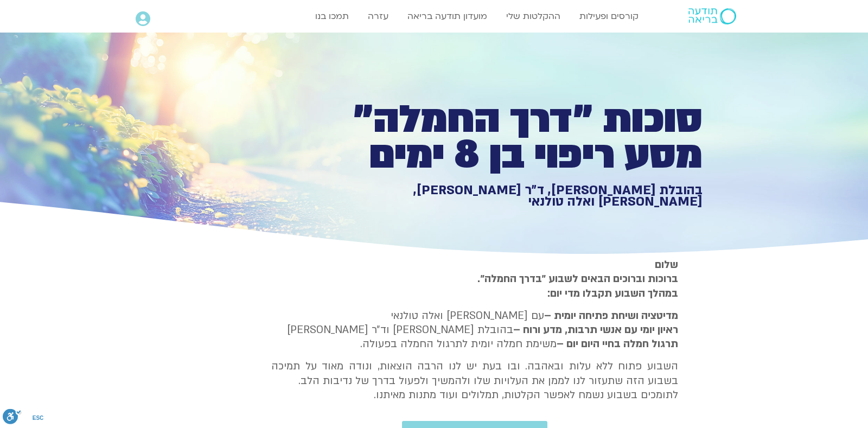  Describe the element at coordinates (611, 316) in the screenshot. I see `strong: מדיטציה ושיחת פתיחה יומית –` at that location.